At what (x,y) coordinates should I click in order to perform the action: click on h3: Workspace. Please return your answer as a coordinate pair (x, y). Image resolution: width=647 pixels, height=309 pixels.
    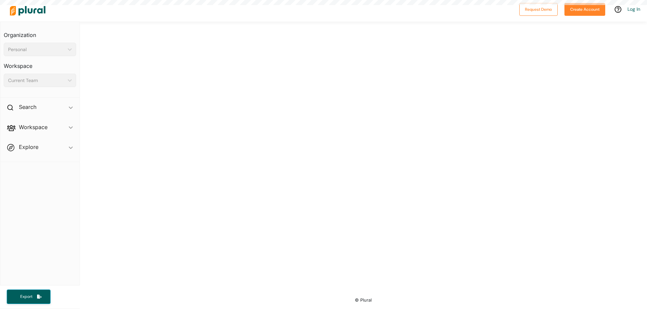
    Looking at the image, I should click on (40, 64).